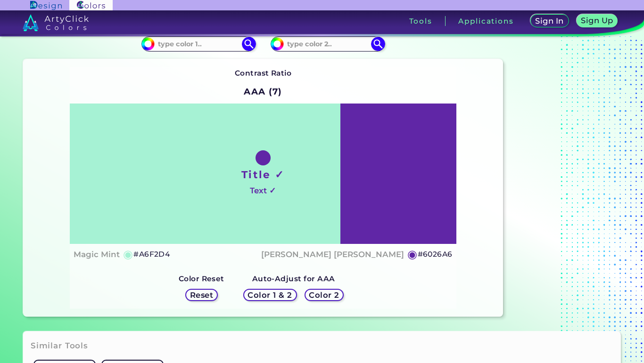 The image size is (644, 363). What do you see at coordinates (263, 190) in the screenshot?
I see `h4: Text ✓` at bounding box center [263, 190].